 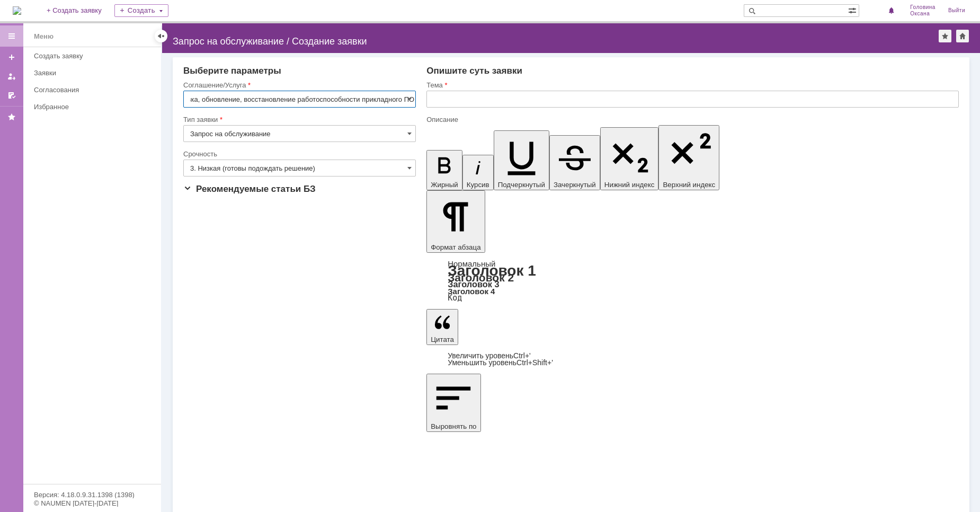 What do you see at coordinates (521, 185) in the screenshot?
I see `span: Подчеркнутый` at bounding box center [521, 185].